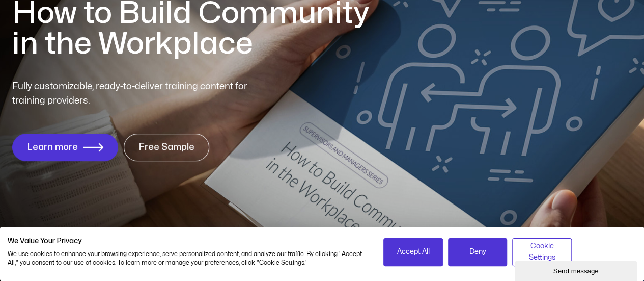 Image resolution: width=644 pixels, height=281 pixels. What do you see at coordinates (139, 94) in the screenshot?
I see `p: Fully customizable, ready-to-deliver training content for training providers.` at bounding box center [139, 94].